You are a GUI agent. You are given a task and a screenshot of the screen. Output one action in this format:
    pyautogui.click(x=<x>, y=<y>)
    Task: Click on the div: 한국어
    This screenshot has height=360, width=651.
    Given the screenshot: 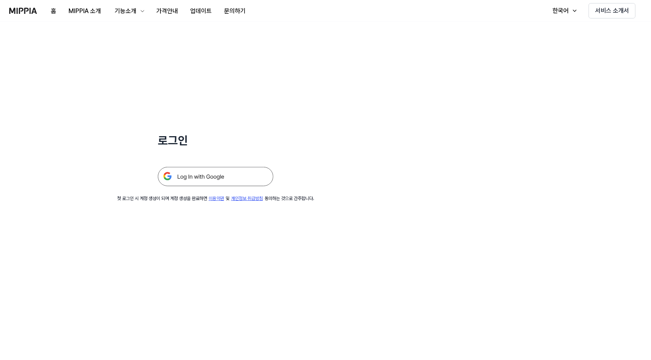 What is the action you would take?
    pyautogui.click(x=561, y=11)
    